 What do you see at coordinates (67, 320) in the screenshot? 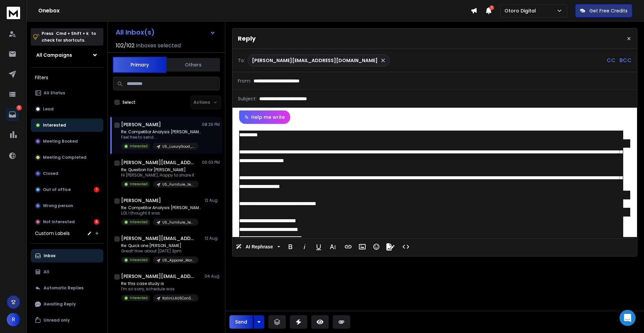
I see `button: Unread only` at bounding box center [67, 320].